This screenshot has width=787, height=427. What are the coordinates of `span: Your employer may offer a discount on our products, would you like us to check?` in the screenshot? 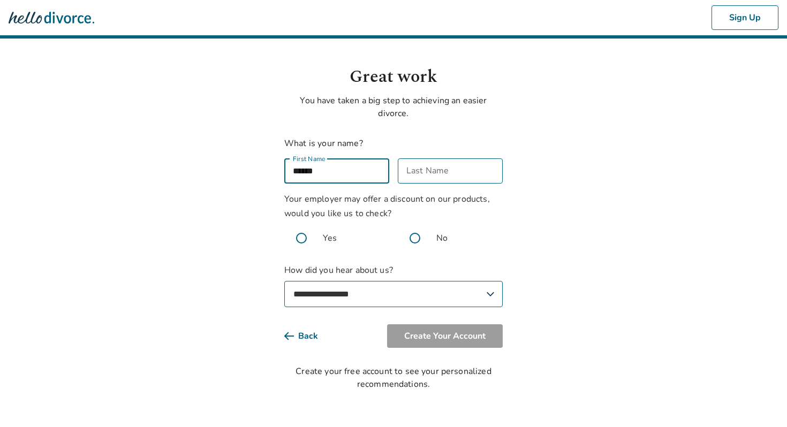 It's located at (387, 206).